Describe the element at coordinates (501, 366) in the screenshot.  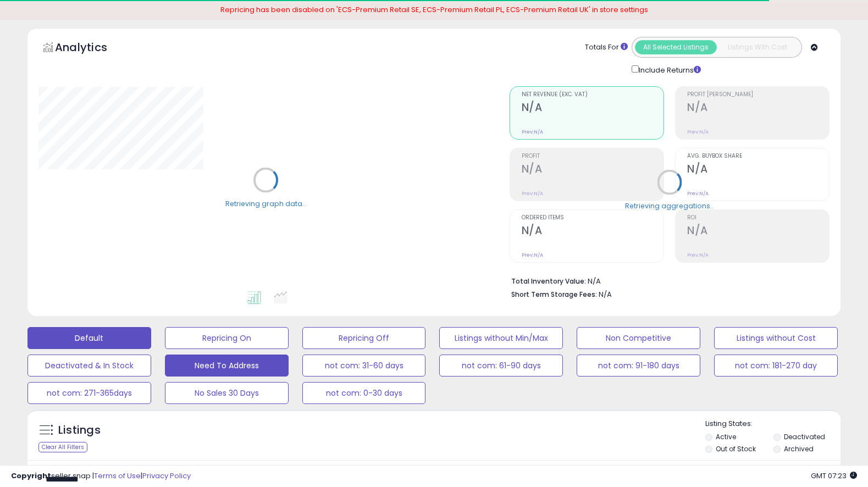
I see `button: not com: 61-90 days` at that location.